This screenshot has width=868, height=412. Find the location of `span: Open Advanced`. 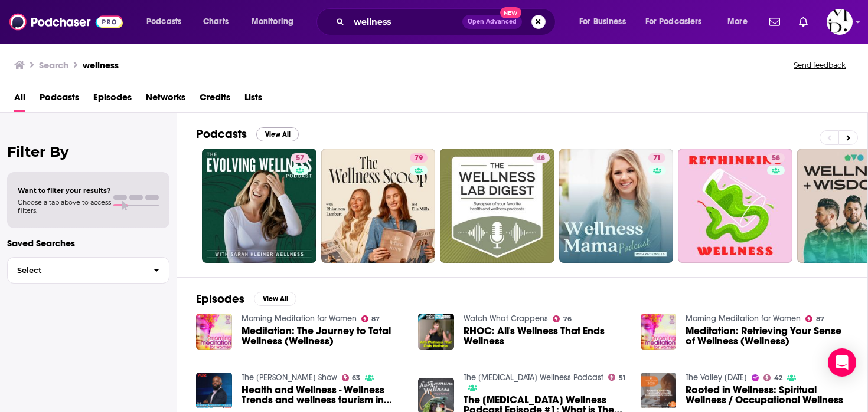

span: Open Advanced is located at coordinates (492, 22).